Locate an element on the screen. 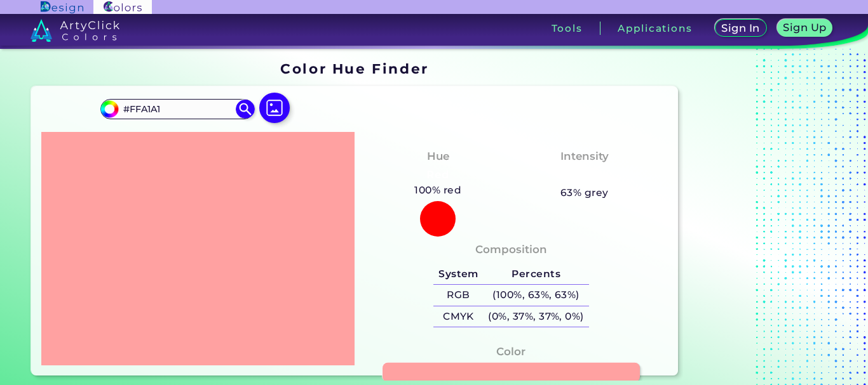 Image resolution: width=868 pixels, height=385 pixels. h5: (100%, 63%, 63%) is located at coordinates (536, 295).